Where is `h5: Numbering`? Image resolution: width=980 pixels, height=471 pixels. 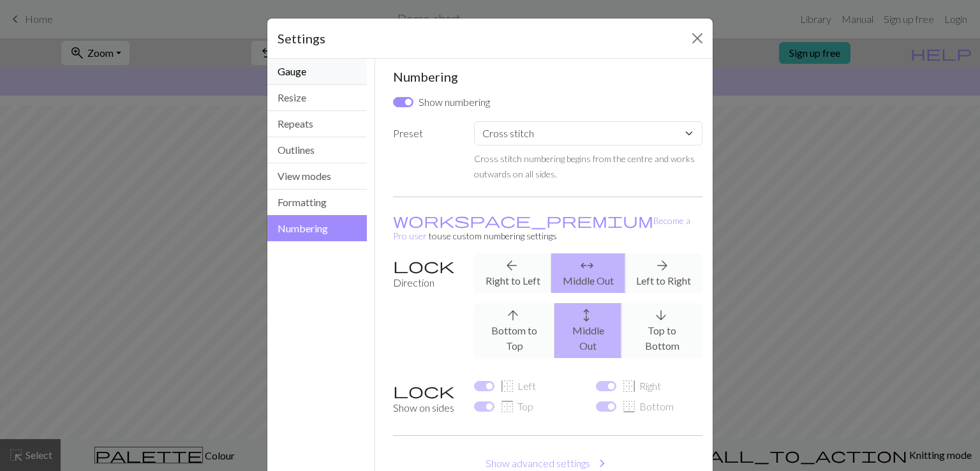 h5: Numbering is located at coordinates (549, 77).